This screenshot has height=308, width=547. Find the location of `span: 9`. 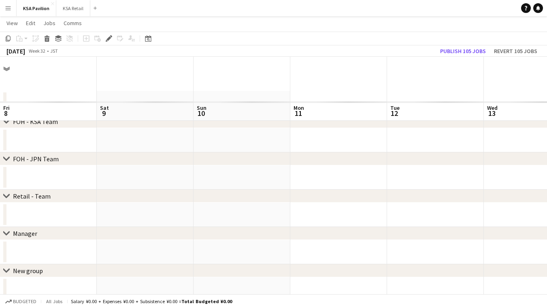

span: 9 is located at coordinates (104, 113).